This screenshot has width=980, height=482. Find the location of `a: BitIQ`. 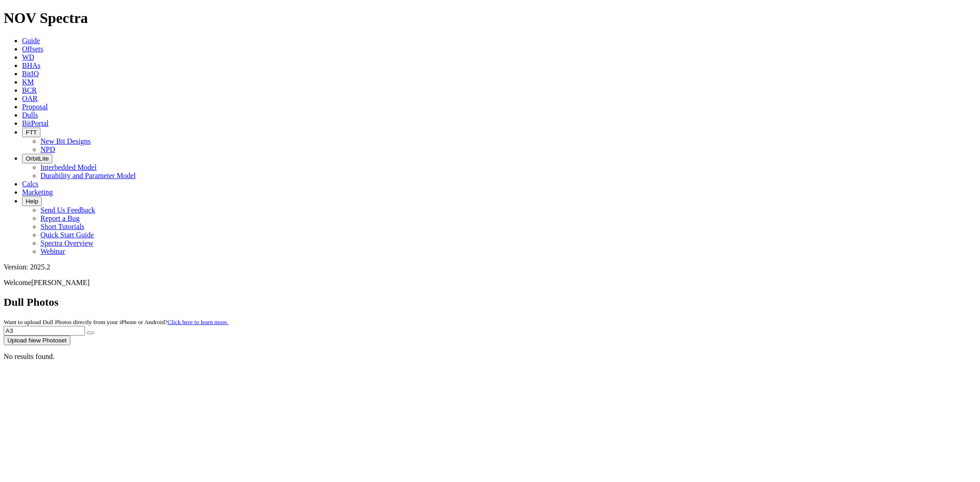

a: BitIQ is located at coordinates (30, 74).